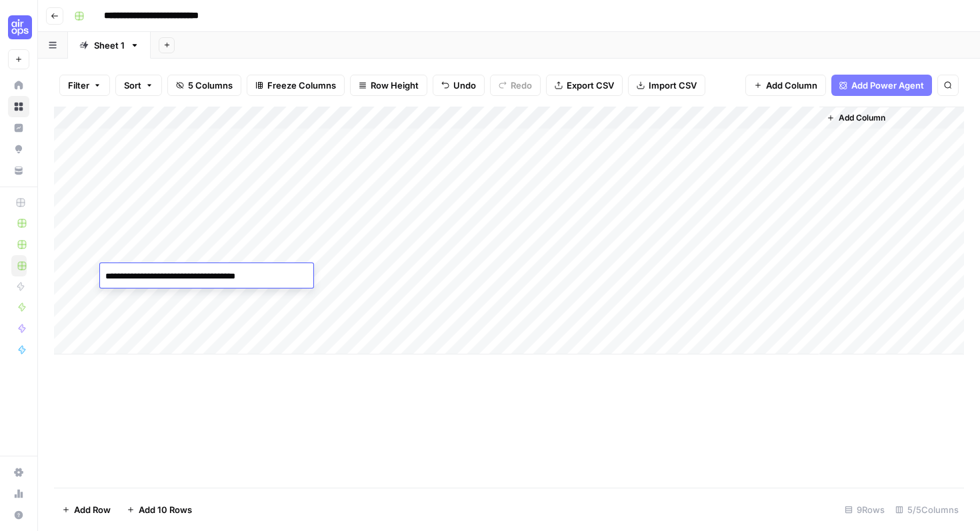  I want to click on div: Sheet 1, so click(109, 46).